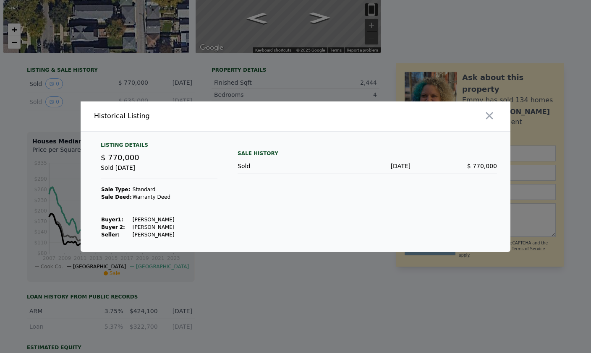 Image resolution: width=591 pixels, height=353 pixels. Describe the element at coordinates (193, 116) in the screenshot. I see `div: Historical Listing` at that location.